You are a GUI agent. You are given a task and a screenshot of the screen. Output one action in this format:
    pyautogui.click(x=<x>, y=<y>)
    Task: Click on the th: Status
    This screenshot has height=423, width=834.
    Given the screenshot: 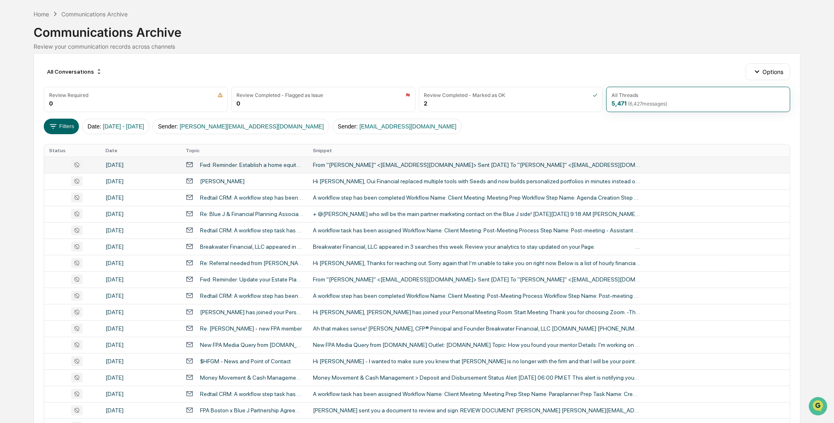 What is the action you would take?
    pyautogui.click(x=72, y=151)
    